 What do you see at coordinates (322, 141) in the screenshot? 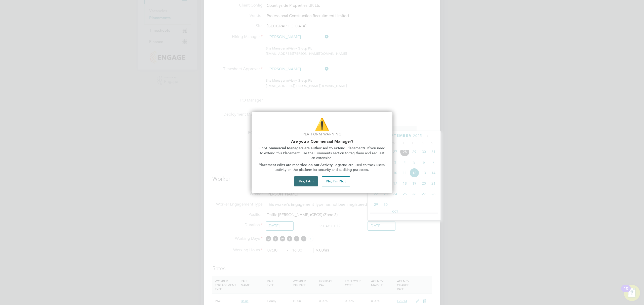
I see `h2: Are you a Commercial Manager?` at bounding box center [322, 141].